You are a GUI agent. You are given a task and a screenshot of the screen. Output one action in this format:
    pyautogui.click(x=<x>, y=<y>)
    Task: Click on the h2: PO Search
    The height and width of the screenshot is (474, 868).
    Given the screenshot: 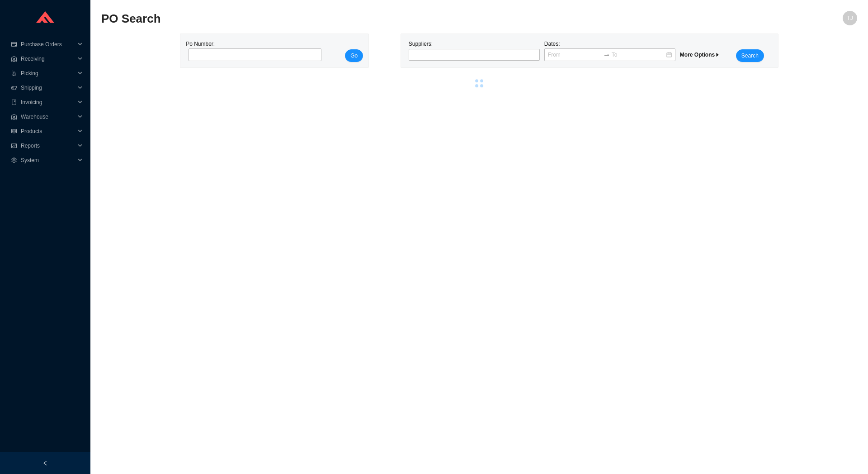 What is the action you would take?
    pyautogui.click(x=385, y=18)
    